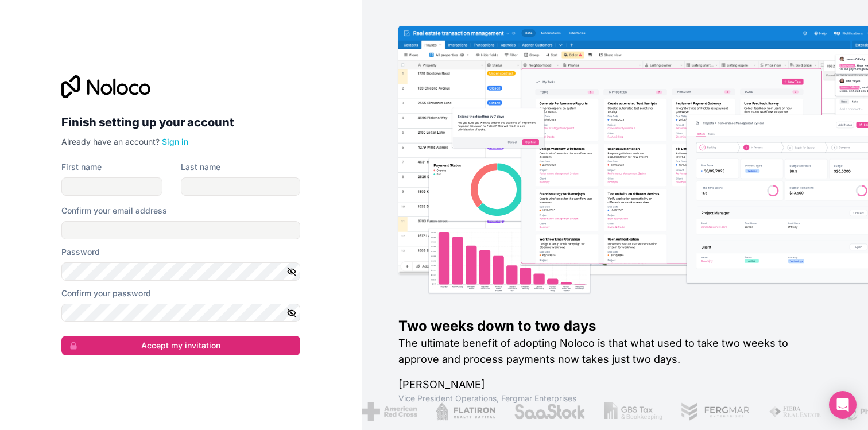  Describe the element at coordinates (549, 412) in the screenshot. I see `img: /assets/saastock-C6Zbiodz.png` at that location.